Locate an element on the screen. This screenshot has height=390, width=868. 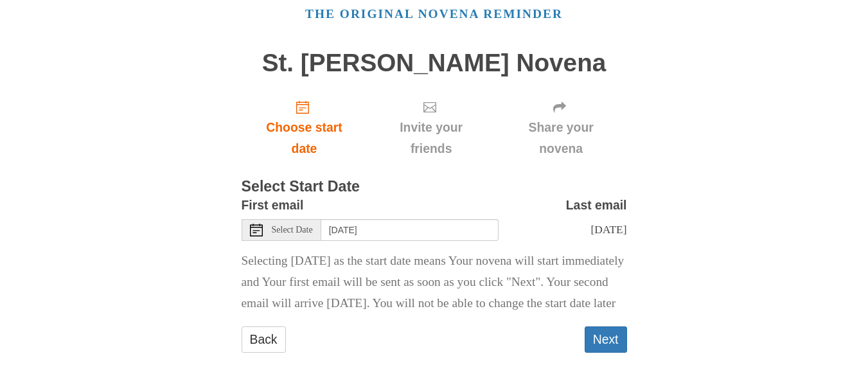
input: Use the arrow keys to pick a date is located at coordinates (409, 230).